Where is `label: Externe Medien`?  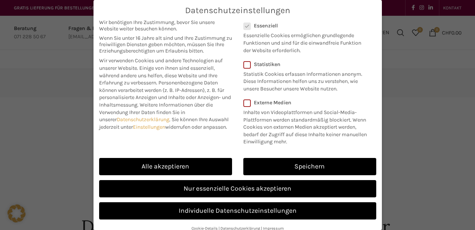 label: Externe Medien is located at coordinates (307, 103).